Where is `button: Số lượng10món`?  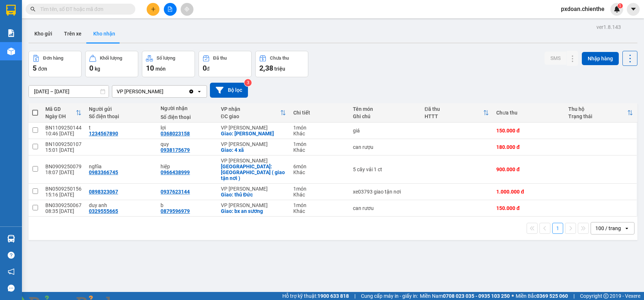 button: Số lượng10món is located at coordinates (168, 64).